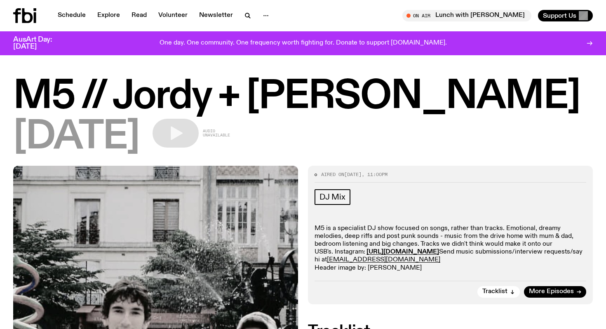 The image size is (606, 329). What do you see at coordinates (498, 292) in the screenshot?
I see `button: Tracklist` at bounding box center [498, 292].